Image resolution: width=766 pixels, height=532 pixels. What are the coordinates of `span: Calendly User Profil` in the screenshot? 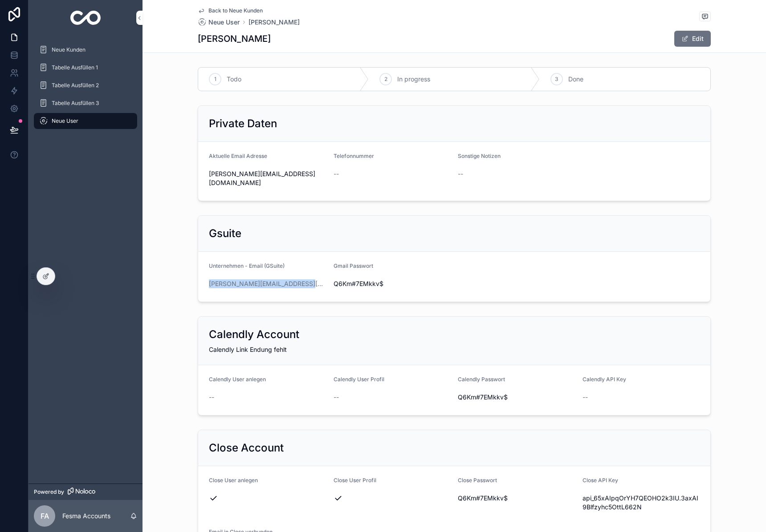 It's located at (359, 379).